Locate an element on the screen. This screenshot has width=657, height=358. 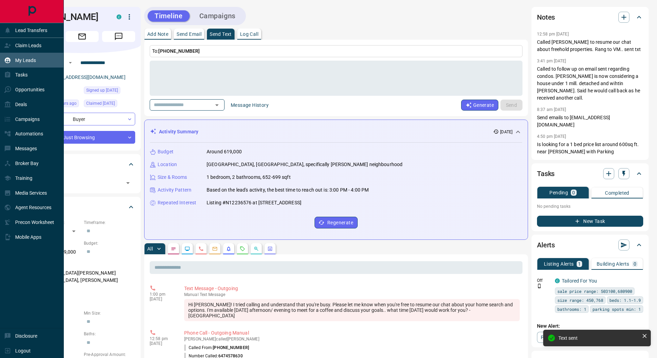
div: Alerts is located at coordinates (590, 245).